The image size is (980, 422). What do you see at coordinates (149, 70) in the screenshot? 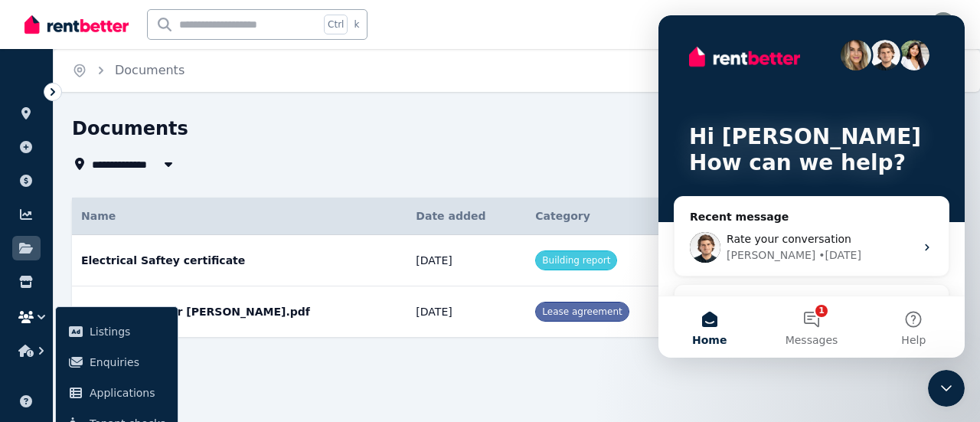
I see `a: Documents` at bounding box center [149, 70].